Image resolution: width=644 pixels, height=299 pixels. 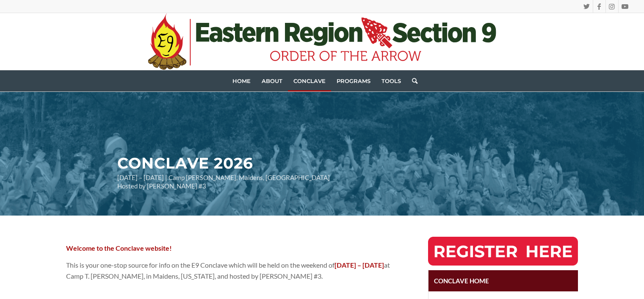 What do you see at coordinates (272, 81) in the screenshot?
I see `a: About` at bounding box center [272, 81].